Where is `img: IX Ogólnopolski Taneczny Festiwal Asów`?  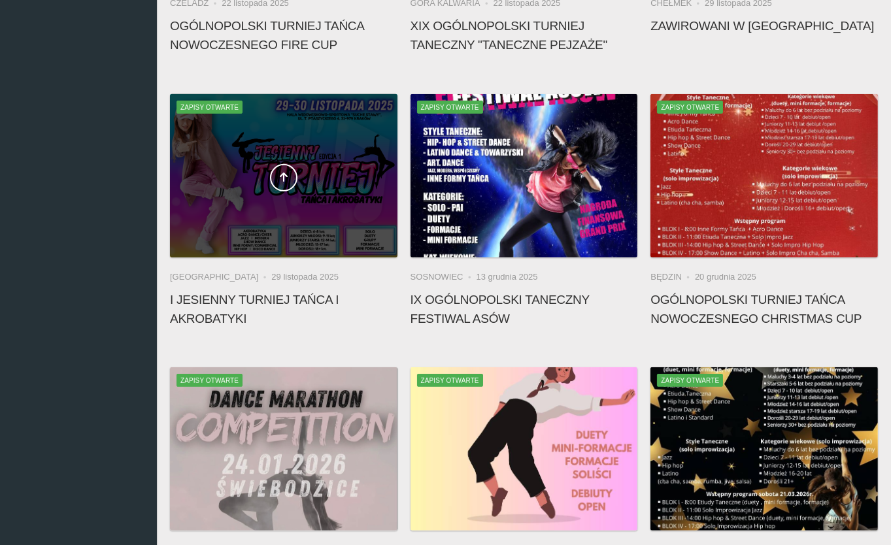 img: IX Ogólnopolski Taneczny Festiwal Asów is located at coordinates (524, 176).